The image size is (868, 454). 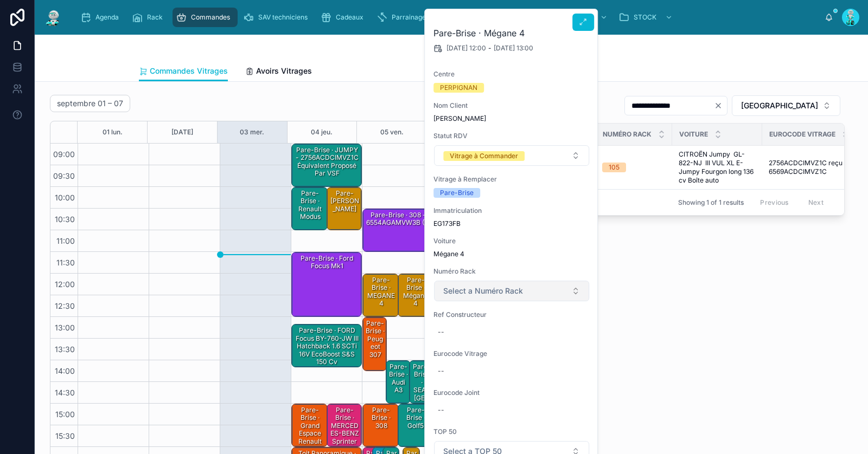 What do you see at coordinates (344, 426) in the screenshot?
I see `div: Pare-Brise · MERCEDES-BENZ Sprinter DX-137-PH (901-905) 208 CDI 208 CDI 35 2.2 D Fourgon 82cv - 5...` at bounding box center [344, 426].